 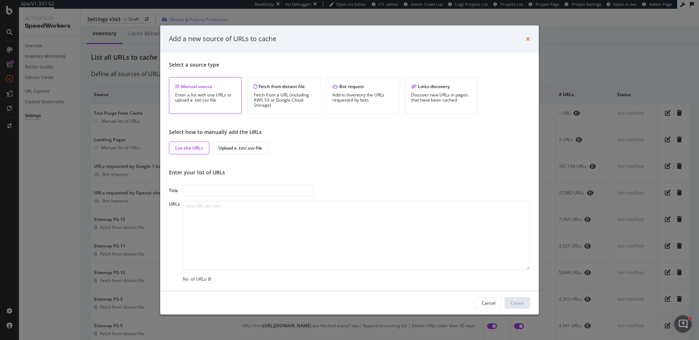 What do you see at coordinates (350, 132) in the screenshot?
I see `div: Select how to manually add the URLs` at bounding box center [350, 132].